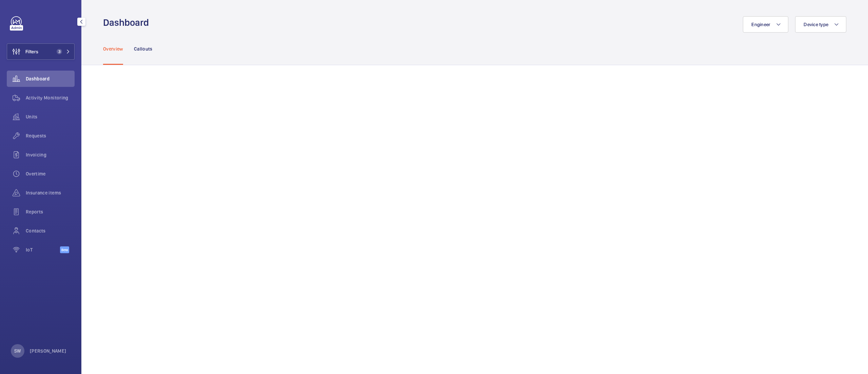  Describe the element at coordinates (761, 24) in the screenshot. I see `span: Engineer` at that location.